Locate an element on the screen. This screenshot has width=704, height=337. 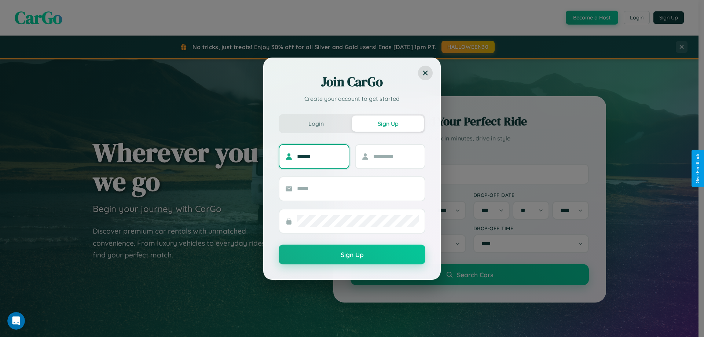
div: Give Feedback is located at coordinates (698, 168).